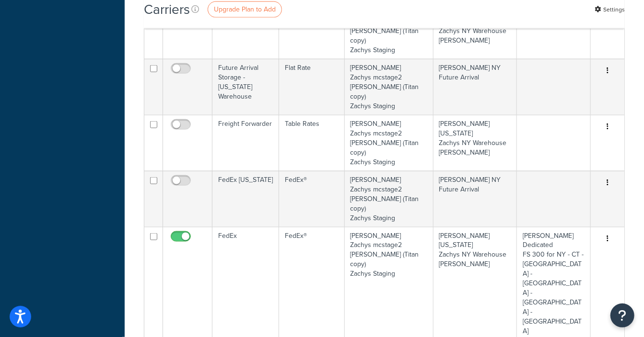 This screenshot has width=644, height=337. What do you see at coordinates (246, 143) in the screenshot?
I see `td: Freight Forwarder` at bounding box center [246, 143].